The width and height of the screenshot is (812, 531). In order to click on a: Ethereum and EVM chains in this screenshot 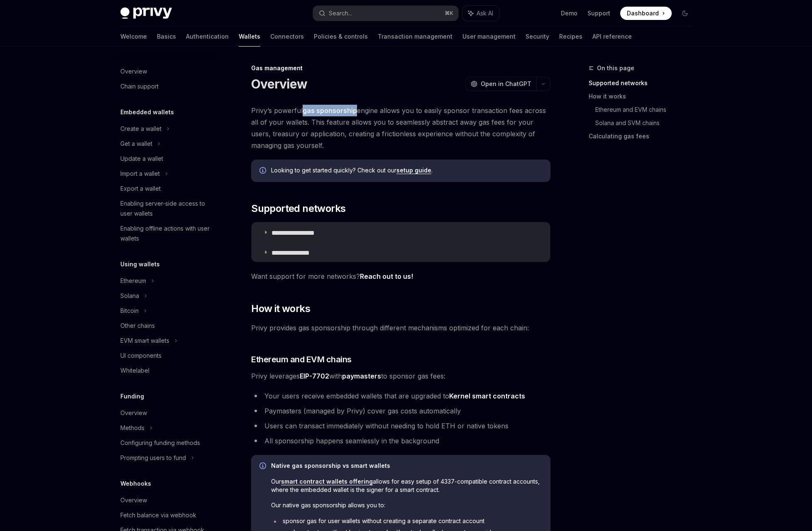, I will do `click(647, 110)`.